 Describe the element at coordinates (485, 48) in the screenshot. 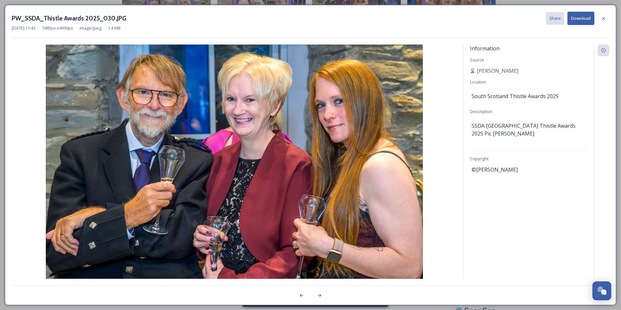

I see `span: Information` at that location.